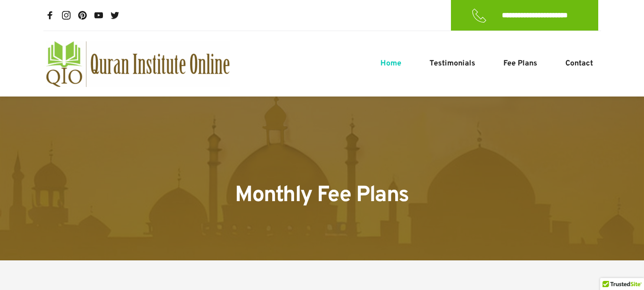 The height and width of the screenshot is (290, 644). What do you see at coordinates (138, 64) in the screenshot?
I see `a: quran-institute-online-australia` at bounding box center [138, 64].